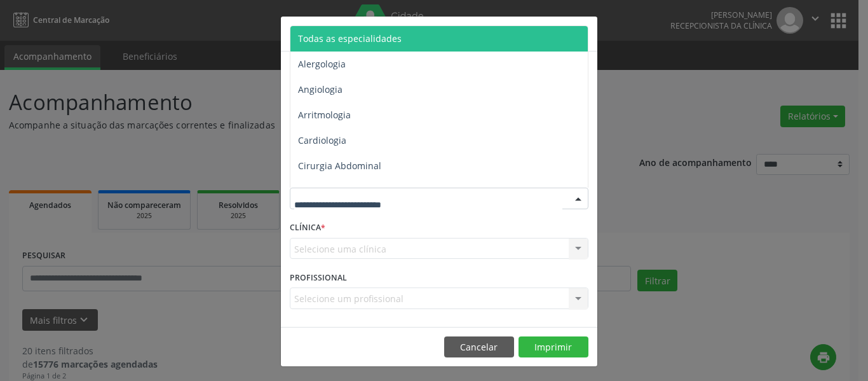 This screenshot has height=381, width=868. I want to click on span: Alergologia, so click(321, 64).